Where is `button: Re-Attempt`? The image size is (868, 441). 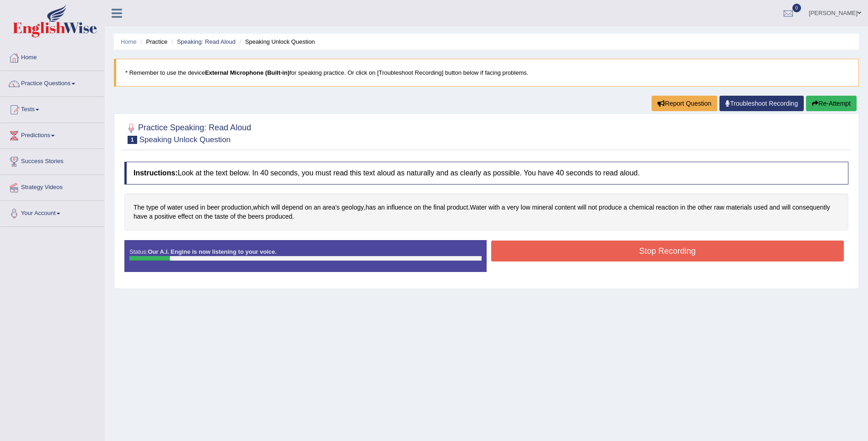 button: Re-Attempt is located at coordinates (831, 104).